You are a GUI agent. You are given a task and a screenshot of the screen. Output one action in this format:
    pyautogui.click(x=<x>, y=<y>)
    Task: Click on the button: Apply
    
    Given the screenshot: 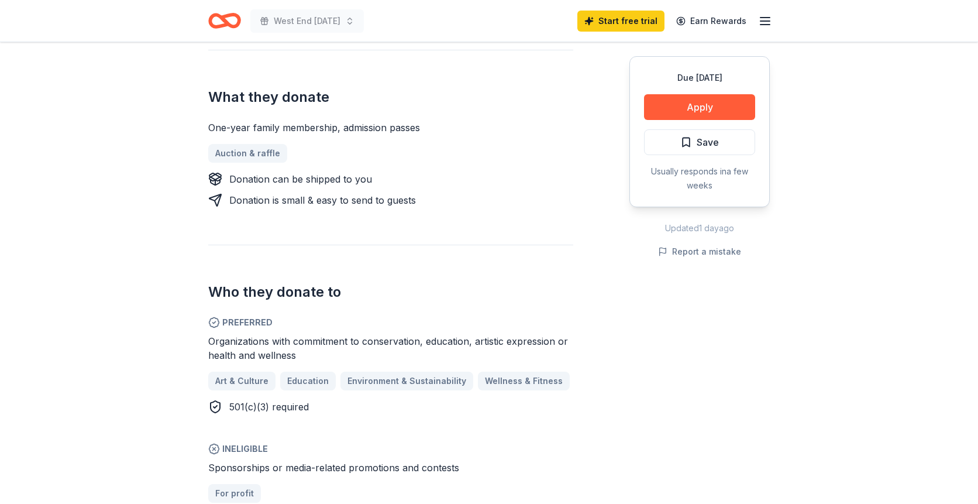 What is the action you would take?
    pyautogui.click(x=699, y=107)
    